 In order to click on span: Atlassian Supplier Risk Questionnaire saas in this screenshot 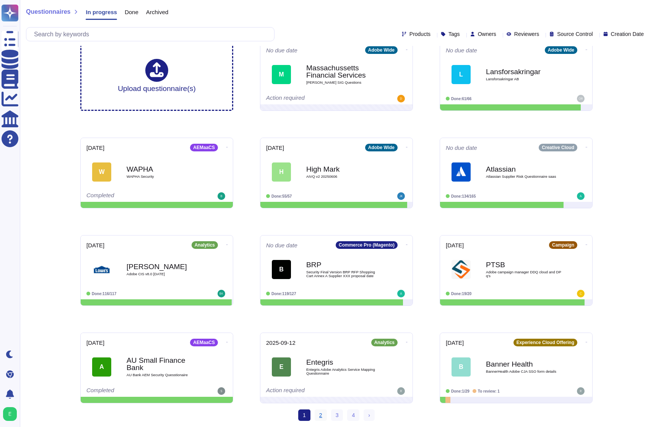, I will do `click(524, 177)`.